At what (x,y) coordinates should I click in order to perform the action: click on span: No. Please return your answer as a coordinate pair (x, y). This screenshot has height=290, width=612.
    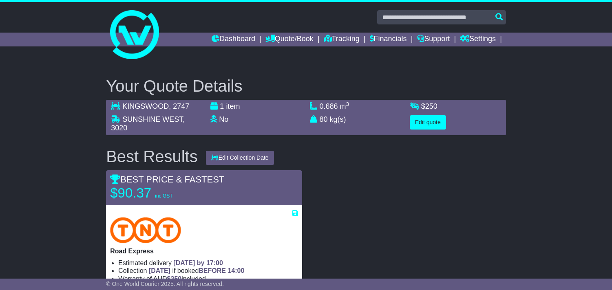
    Looking at the image, I should click on (223, 119).